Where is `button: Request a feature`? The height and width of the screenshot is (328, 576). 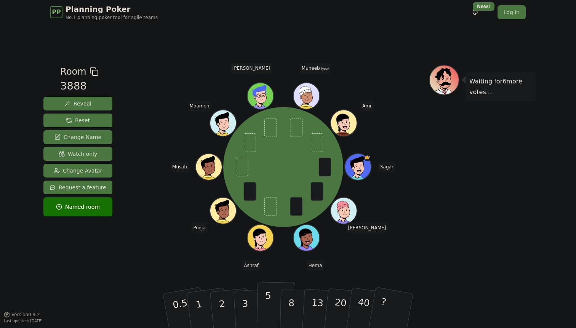
button: Request a feature is located at coordinates (78, 187).